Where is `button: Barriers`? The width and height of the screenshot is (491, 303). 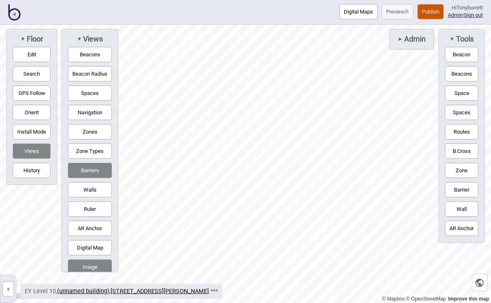 button: Barriers is located at coordinates (90, 170).